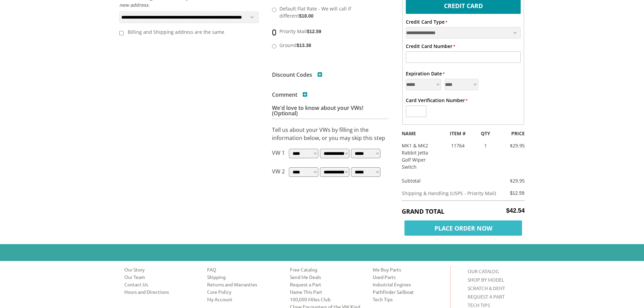 This screenshot has width=644, height=308. I want to click on span: $42.54, so click(515, 211).